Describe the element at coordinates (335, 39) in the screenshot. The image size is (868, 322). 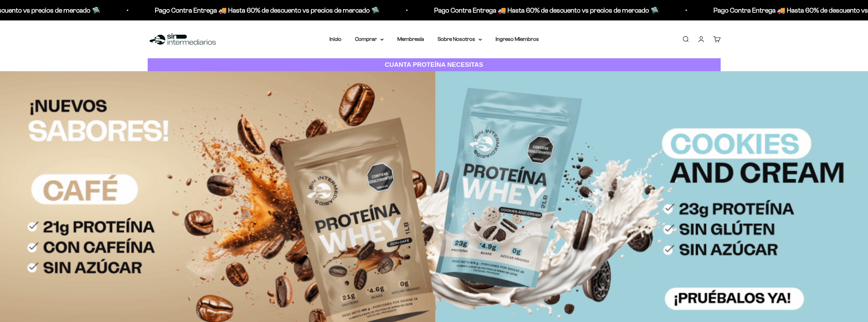
I see `a: Inicio` at that location.